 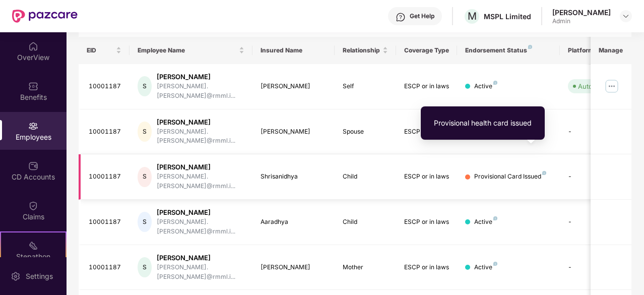 What do you see at coordinates (293, 222) in the screenshot?
I see `div: Aaradhya` at bounding box center [293, 222].